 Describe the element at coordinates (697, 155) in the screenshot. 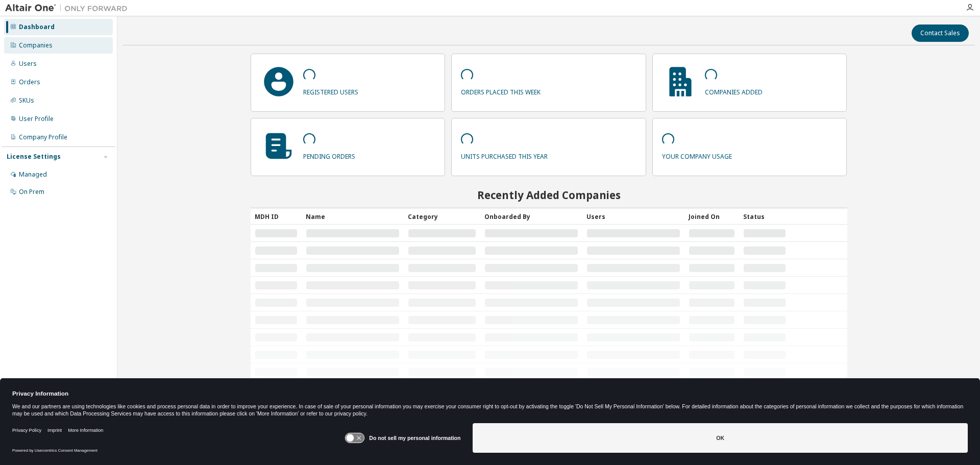

I see `p: your company usage` at that location.